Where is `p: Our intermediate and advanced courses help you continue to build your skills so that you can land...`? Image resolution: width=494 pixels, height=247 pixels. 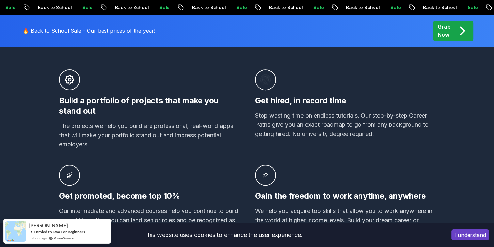 p: Our intermediate and advanced courses help you continue to build your skills so that you can land... is located at coordinates (149, 220).